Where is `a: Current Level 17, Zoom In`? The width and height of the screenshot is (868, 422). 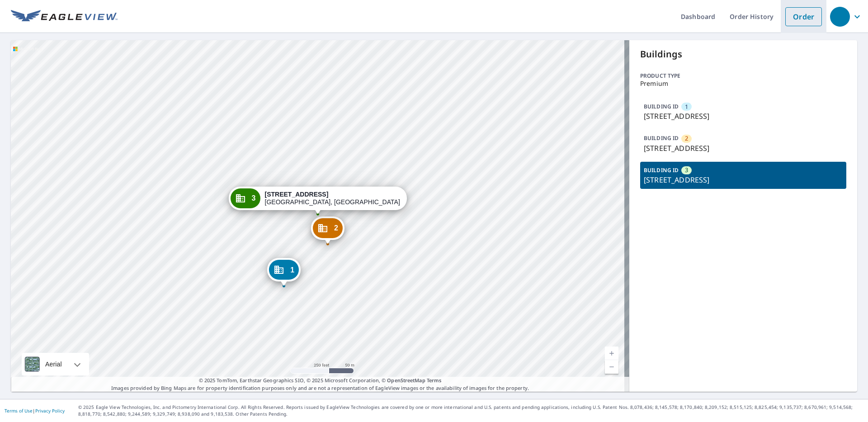
a: Current Level 17, Zoom In is located at coordinates (612, 353).